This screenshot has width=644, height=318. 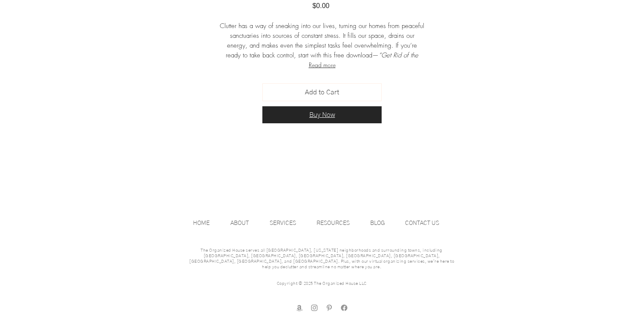 What do you see at coordinates (322, 45) in the screenshot?
I see `p: Clutter has a way of sneaking into our lives, turning our homes from peaceful sanctuaries into so...` at bounding box center [322, 45].